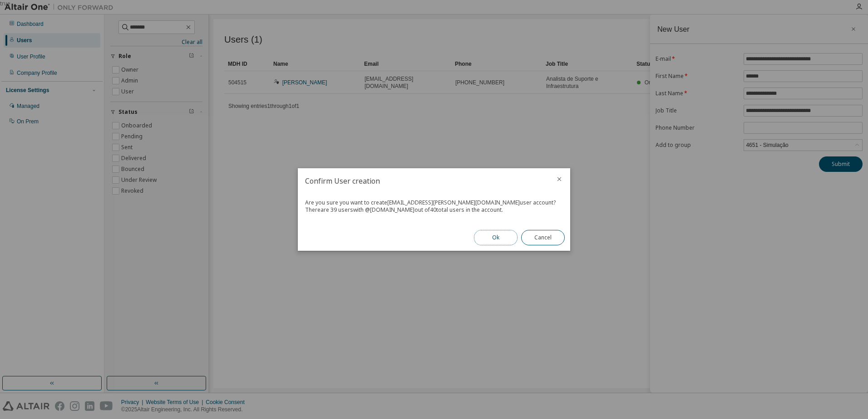  What do you see at coordinates (496, 237) in the screenshot?
I see `button: Ok` at bounding box center [496, 237].